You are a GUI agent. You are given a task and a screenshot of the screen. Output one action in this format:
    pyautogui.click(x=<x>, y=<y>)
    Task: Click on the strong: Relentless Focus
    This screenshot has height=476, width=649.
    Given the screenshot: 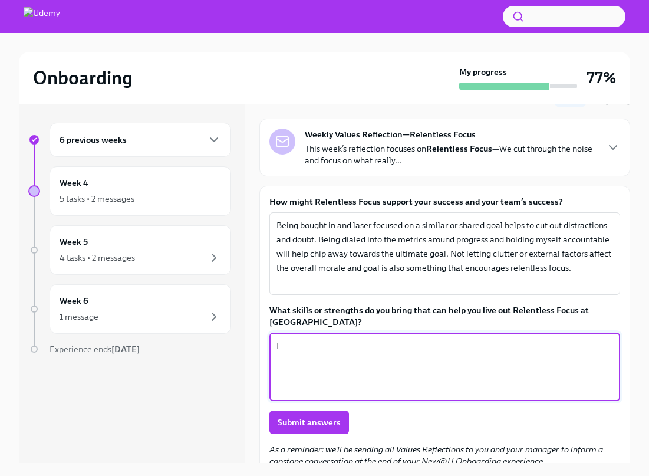 What is the action you would take?
    pyautogui.click(x=459, y=148)
    